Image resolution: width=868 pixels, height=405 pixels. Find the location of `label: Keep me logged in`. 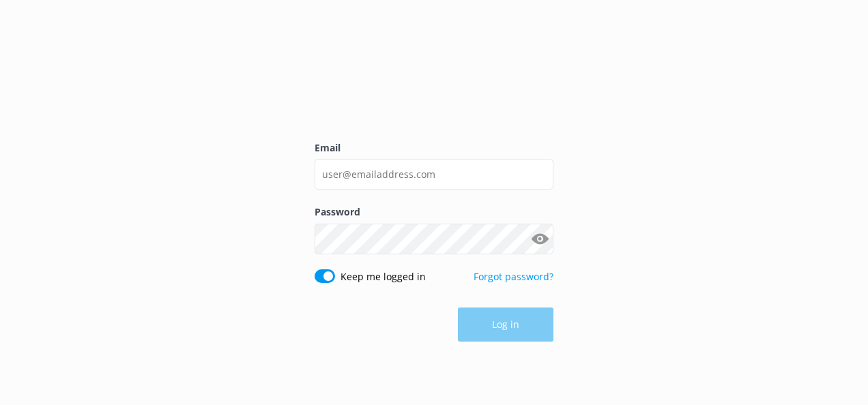

label: Keep me logged in is located at coordinates (383, 277).